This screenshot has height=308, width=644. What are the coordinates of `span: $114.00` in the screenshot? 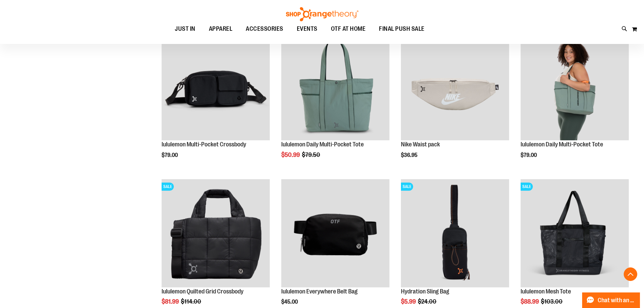 It's located at (191, 302).